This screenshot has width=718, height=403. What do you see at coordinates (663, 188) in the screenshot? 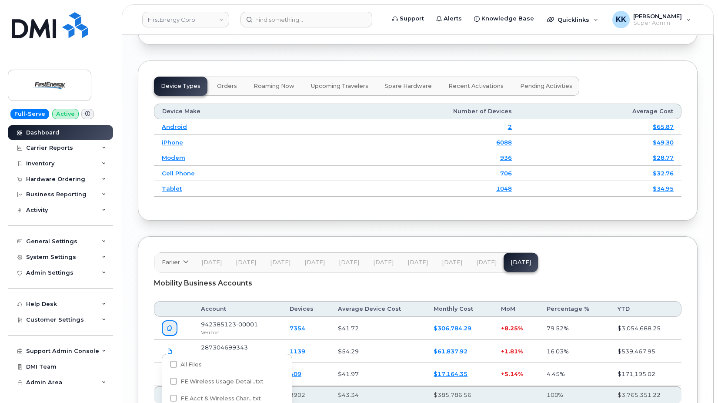
I see `a: $34.95` at bounding box center [663, 188].